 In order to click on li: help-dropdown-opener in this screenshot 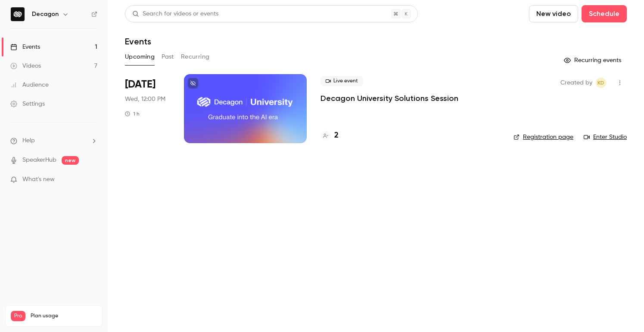, I will do `click(54, 140)`.